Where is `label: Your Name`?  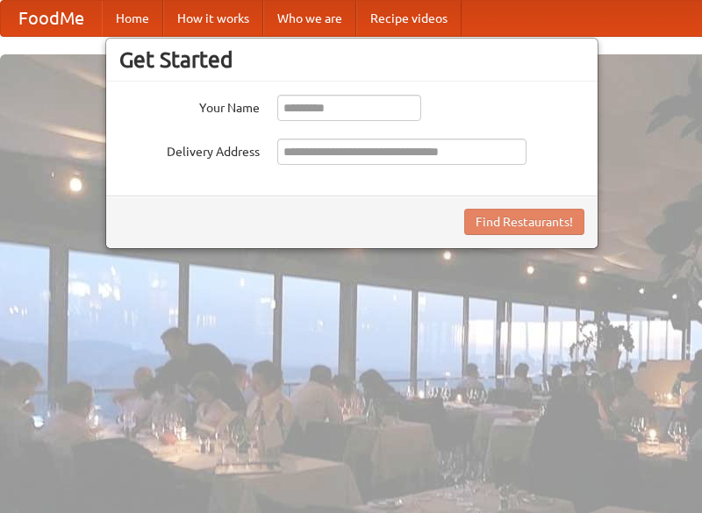 label: Your Name is located at coordinates (190, 105).